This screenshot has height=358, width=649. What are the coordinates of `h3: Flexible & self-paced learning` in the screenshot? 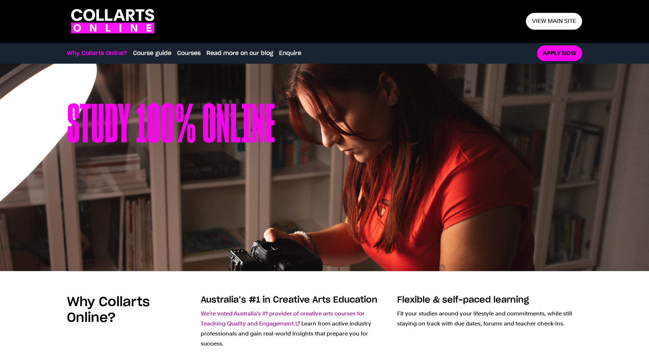 It's located at (490, 300).